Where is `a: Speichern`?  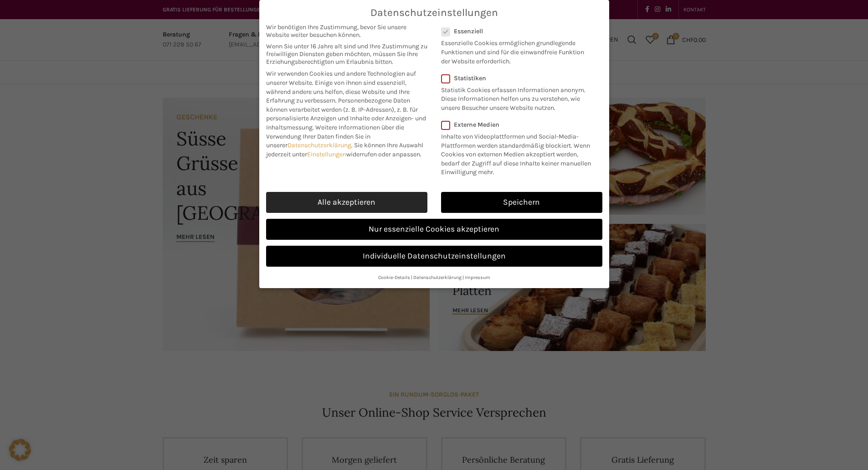 a: Speichern is located at coordinates (522, 202).